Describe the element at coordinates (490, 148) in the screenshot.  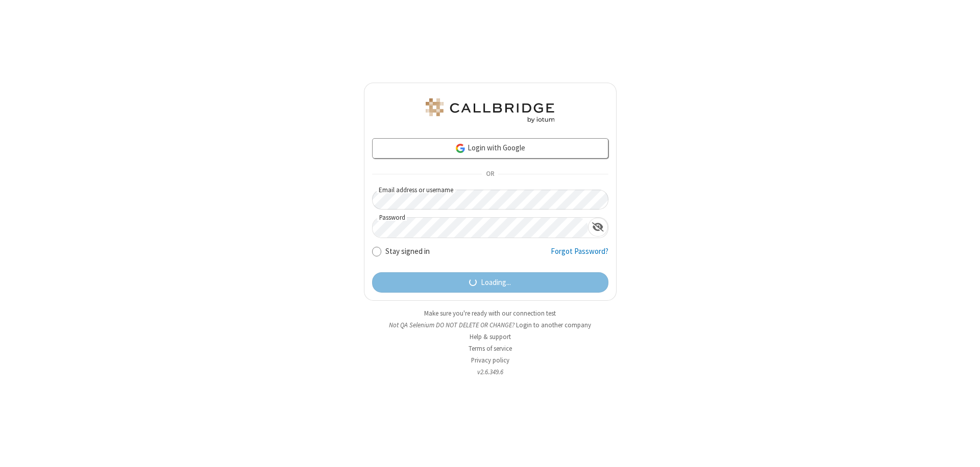
I see `a: Login with Google` at that location.